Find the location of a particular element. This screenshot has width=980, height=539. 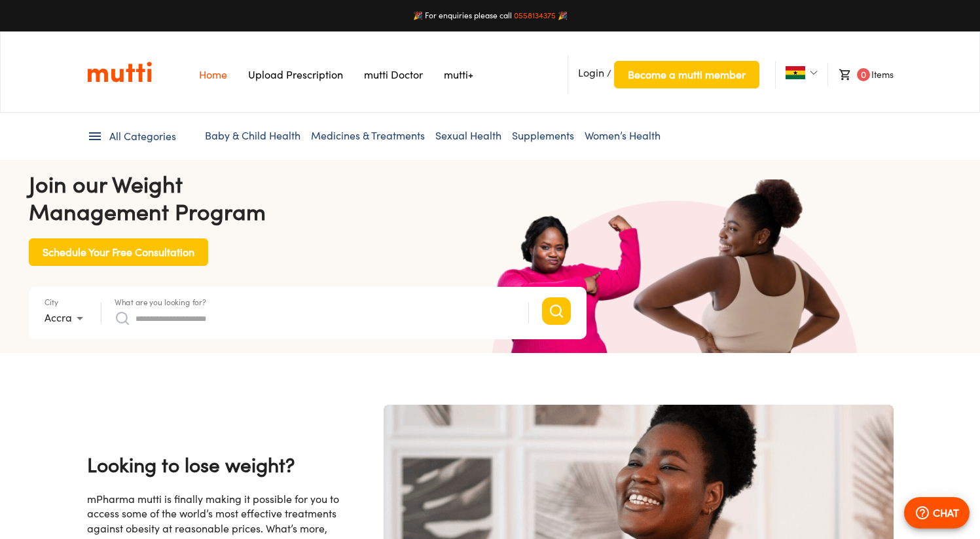

li: Items is located at coordinates (861, 75).